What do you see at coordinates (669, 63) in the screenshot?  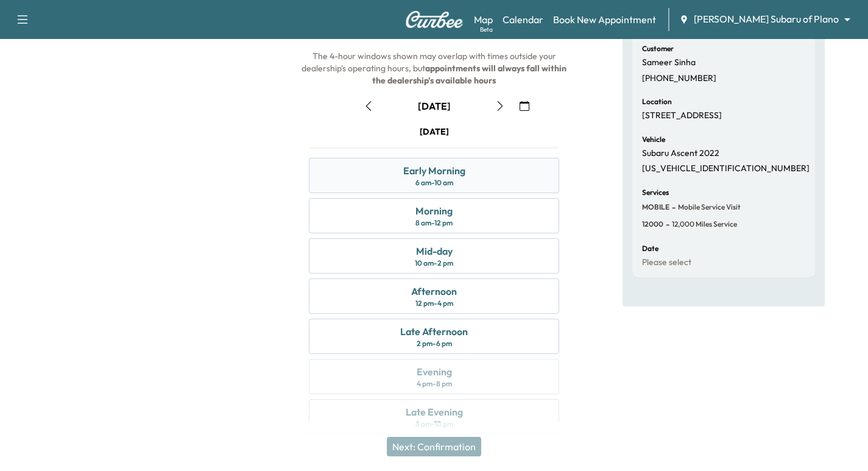 I see `p: Sameer Sinha` at bounding box center [669, 63].